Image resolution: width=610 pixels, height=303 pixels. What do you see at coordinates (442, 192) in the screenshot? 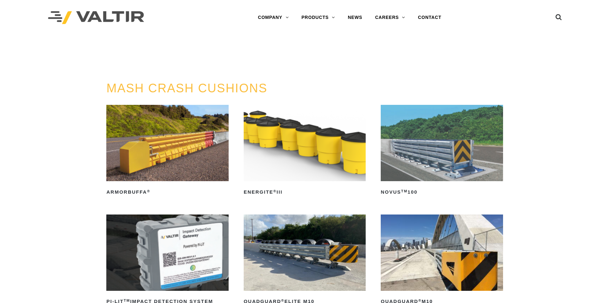
I see `h2: NOVUS 100` at bounding box center [442, 192].